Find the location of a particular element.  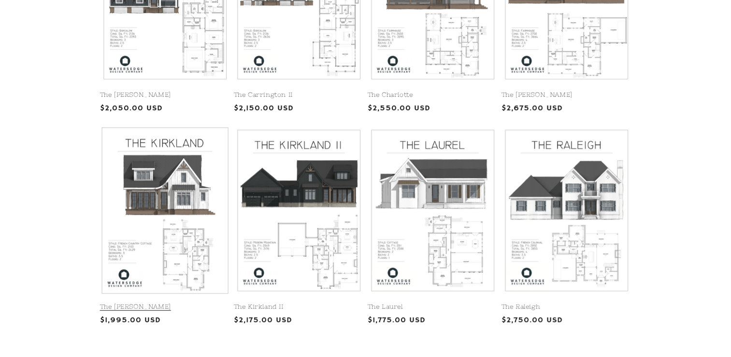

a: The Charlotte is located at coordinates (432, 95).